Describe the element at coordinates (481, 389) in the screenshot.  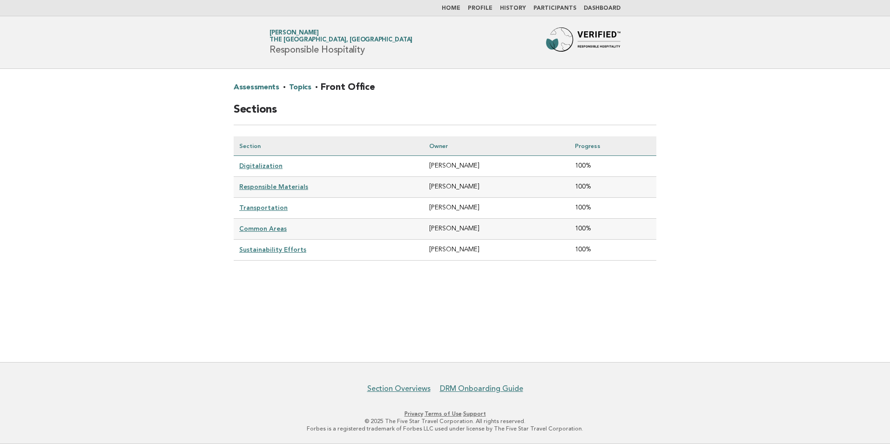
I see `a: DRM Onboarding Guide` at that location.